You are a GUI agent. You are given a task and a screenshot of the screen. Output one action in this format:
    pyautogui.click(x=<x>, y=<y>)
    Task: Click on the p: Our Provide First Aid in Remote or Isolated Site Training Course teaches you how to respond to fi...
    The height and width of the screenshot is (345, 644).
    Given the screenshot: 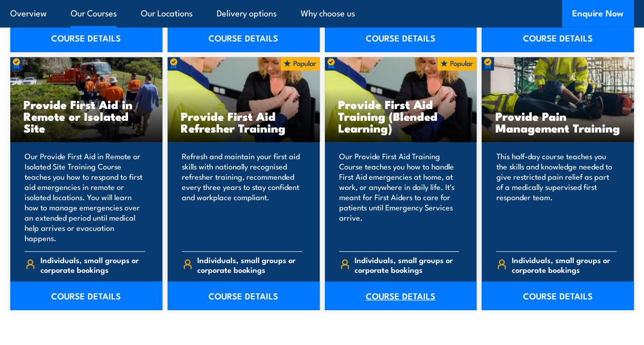 What is the action you would take?
    pyautogui.click(x=85, y=197)
    